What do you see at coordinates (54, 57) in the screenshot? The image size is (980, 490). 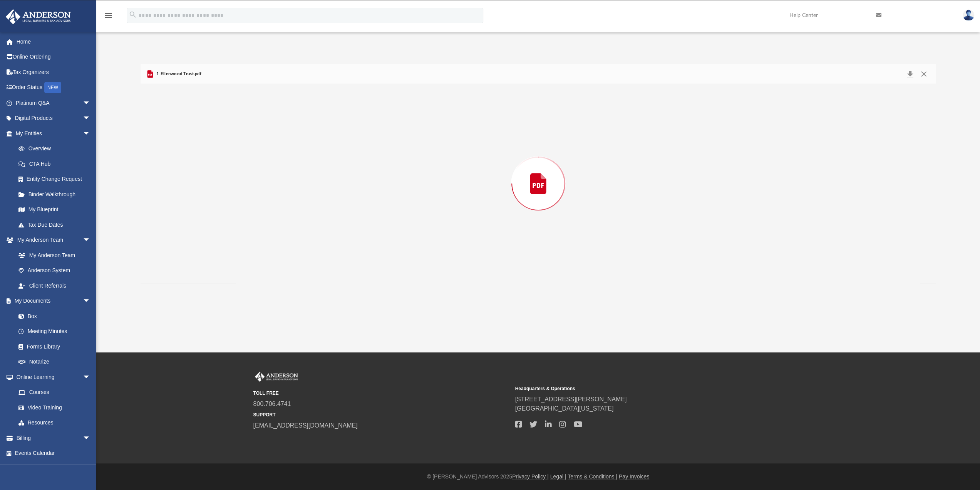 I see `a: Online Ordering` at bounding box center [54, 57].